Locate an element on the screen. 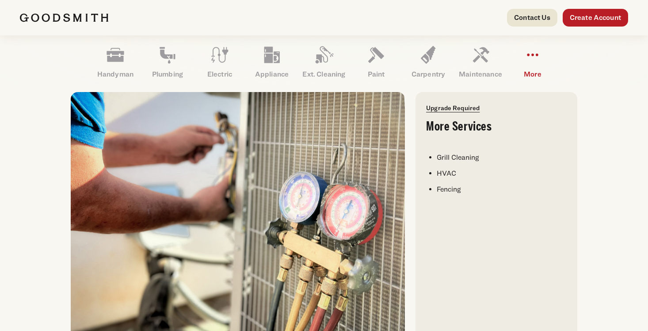 The image size is (648, 331). a: Plumbing is located at coordinates (167, 62).